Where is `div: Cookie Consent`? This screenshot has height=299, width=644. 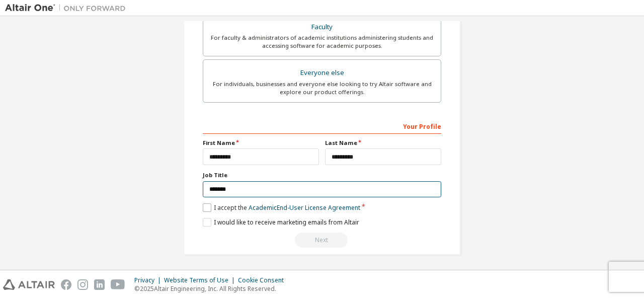 div: Cookie Consent is located at coordinates (264, 280).